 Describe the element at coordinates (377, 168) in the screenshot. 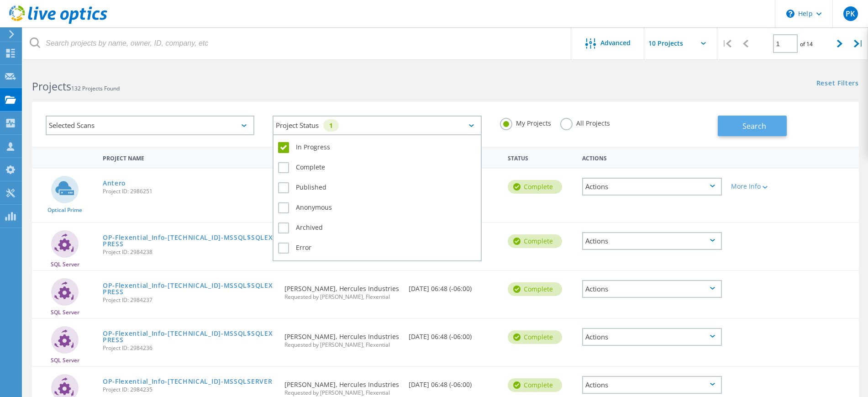

I see `label: Complete` at that location.